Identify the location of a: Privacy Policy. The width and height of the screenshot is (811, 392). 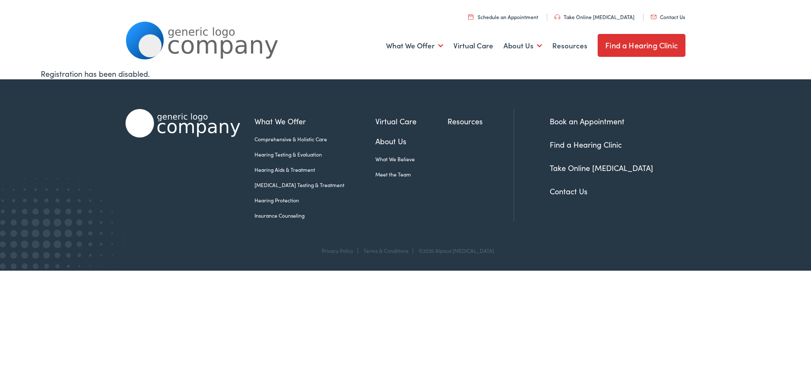
(337, 250).